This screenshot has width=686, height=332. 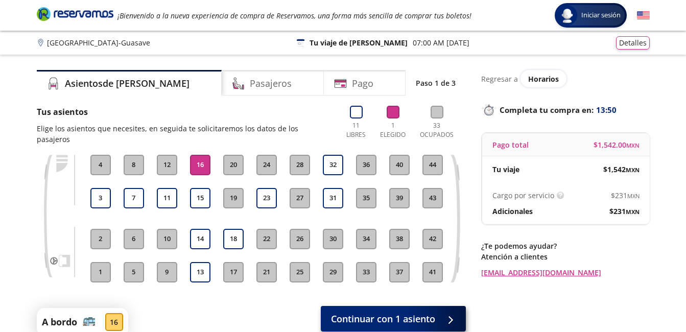 I want to click on p: 11 Libres, so click(x=356, y=130).